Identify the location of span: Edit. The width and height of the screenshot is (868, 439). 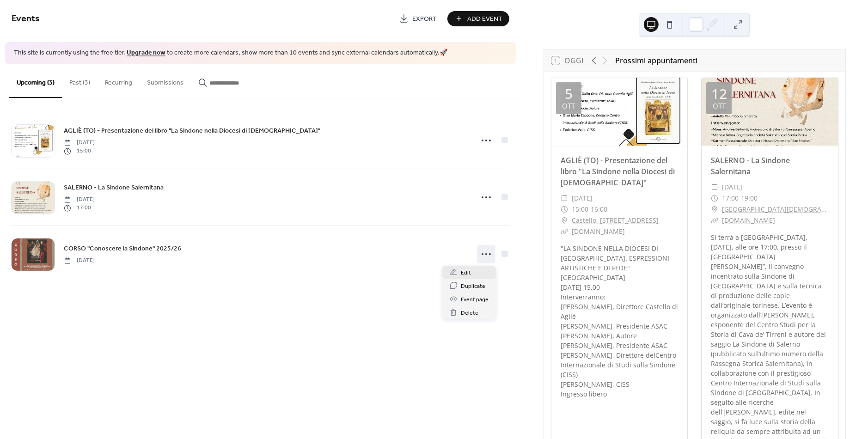
(466, 273).